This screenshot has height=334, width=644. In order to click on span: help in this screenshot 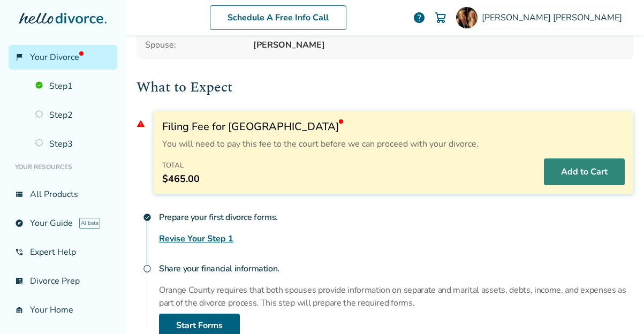, I will do `click(419, 18)`.